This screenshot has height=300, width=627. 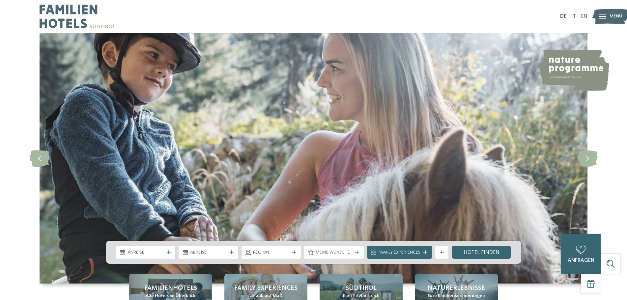 What do you see at coordinates (361, 296) in the screenshot?
I see `span: Euer Erlebnisreich` at bounding box center [361, 296].